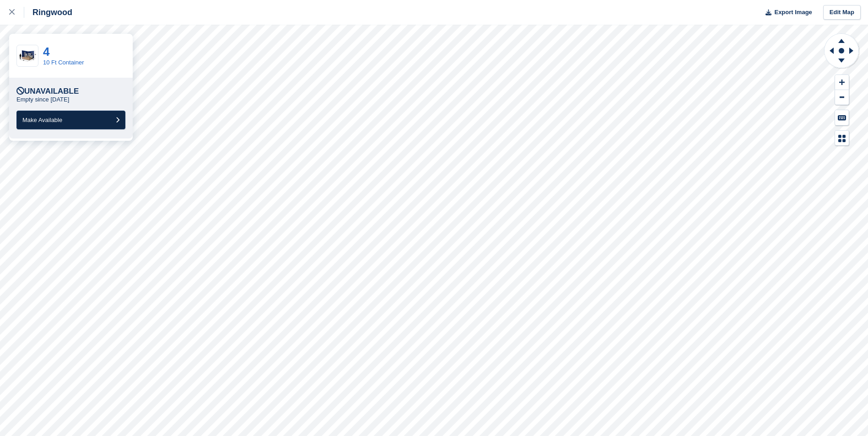  I want to click on span: Export Image, so click(793, 12).